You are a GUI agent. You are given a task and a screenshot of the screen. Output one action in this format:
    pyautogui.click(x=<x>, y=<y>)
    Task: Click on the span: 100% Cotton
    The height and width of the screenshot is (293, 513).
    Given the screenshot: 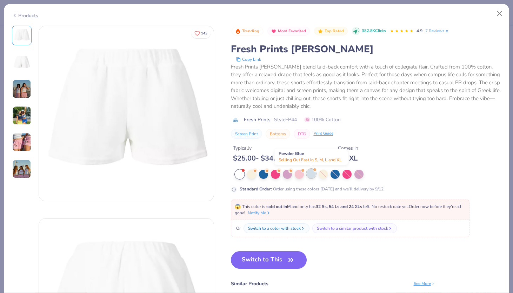 What is the action you would take?
    pyautogui.click(x=322, y=119)
    